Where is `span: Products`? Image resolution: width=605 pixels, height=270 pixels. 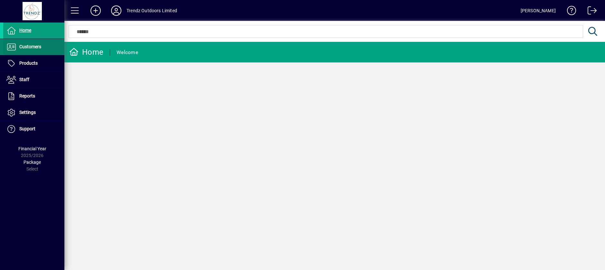 span: Products is located at coordinates (28, 63).